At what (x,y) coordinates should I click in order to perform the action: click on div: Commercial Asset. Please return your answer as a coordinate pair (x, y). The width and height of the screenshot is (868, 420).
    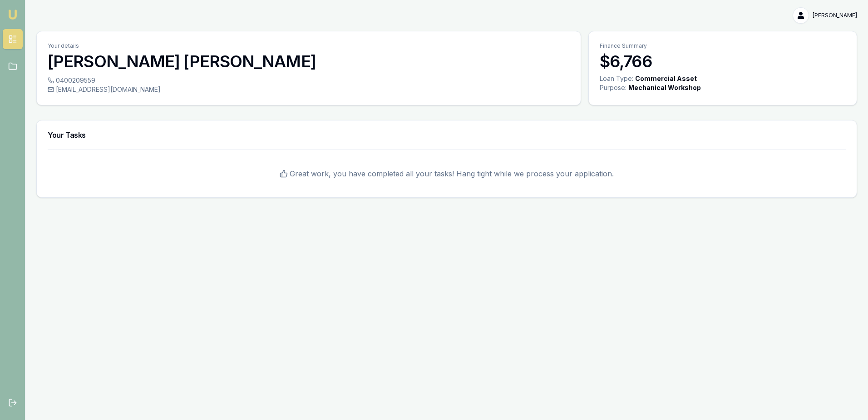
    Looking at the image, I should click on (666, 78).